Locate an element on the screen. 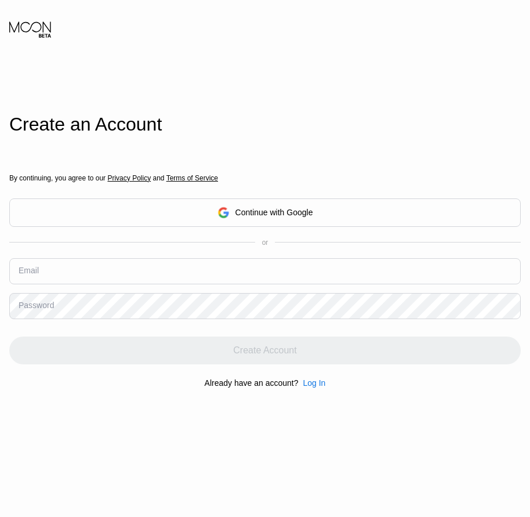 This screenshot has width=530, height=517. span: Terms of Service is located at coordinates (192, 178).